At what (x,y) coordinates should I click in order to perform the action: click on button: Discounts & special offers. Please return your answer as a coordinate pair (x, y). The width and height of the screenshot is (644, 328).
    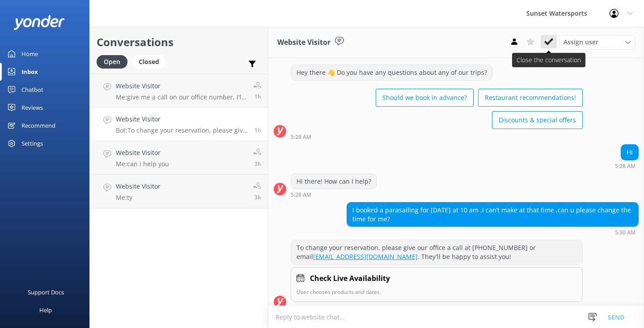
    Looking at the image, I should click on (537, 120).